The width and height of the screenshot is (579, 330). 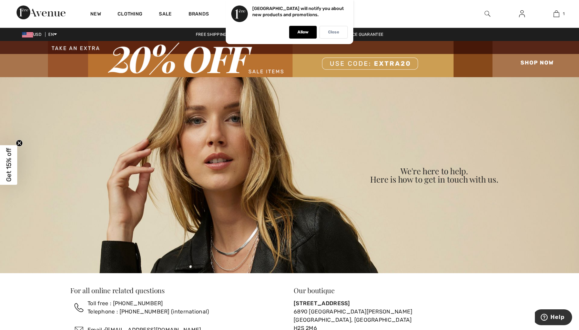 I want to click on span: 1, so click(x=563, y=14).